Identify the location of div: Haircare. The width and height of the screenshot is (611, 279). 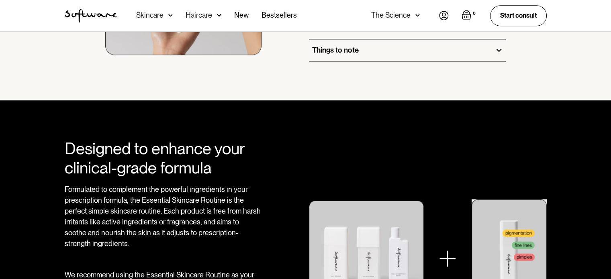
(199, 15).